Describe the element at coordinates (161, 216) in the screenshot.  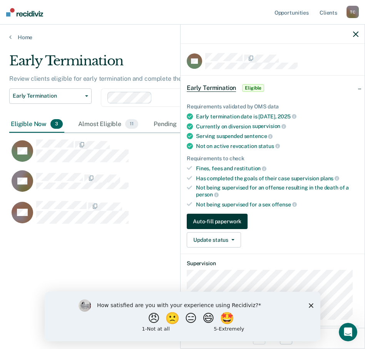
I see `div: CaseloadOpportunityCell-224127` at that location.